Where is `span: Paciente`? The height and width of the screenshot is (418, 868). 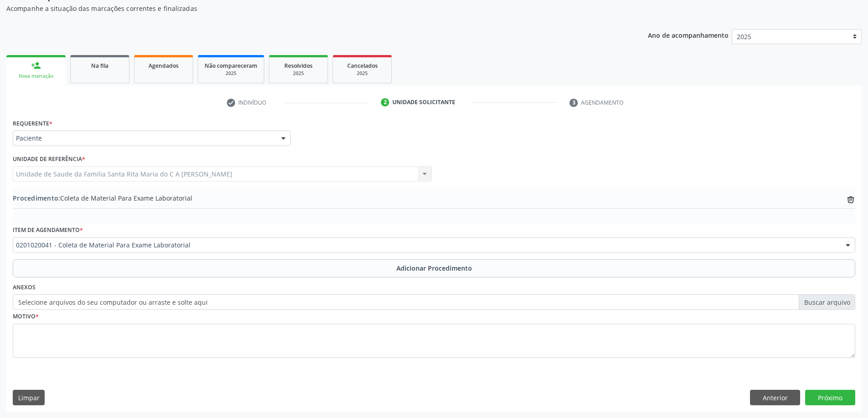 span: Paciente is located at coordinates (144, 138).